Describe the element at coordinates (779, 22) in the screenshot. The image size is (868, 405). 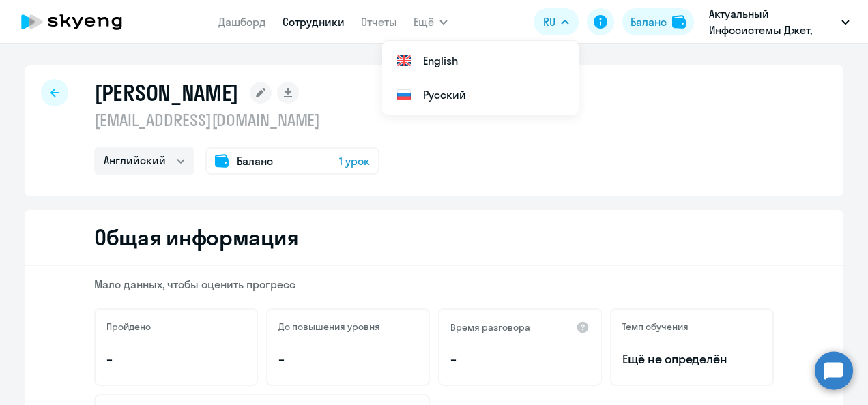
I see `button: Актуальный Инфосистемы Джет, ИНФОСИСТЕМЫ ДЖЕТ, АО` at that location.